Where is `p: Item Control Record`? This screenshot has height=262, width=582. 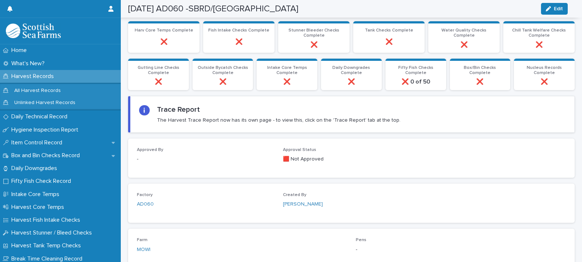 p: Item Control Record is located at coordinates (38, 142).